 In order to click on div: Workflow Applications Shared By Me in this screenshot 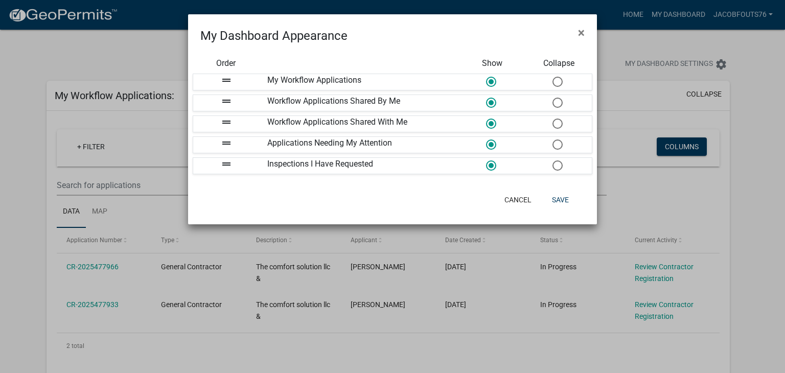, I will do `click(359, 103)`.